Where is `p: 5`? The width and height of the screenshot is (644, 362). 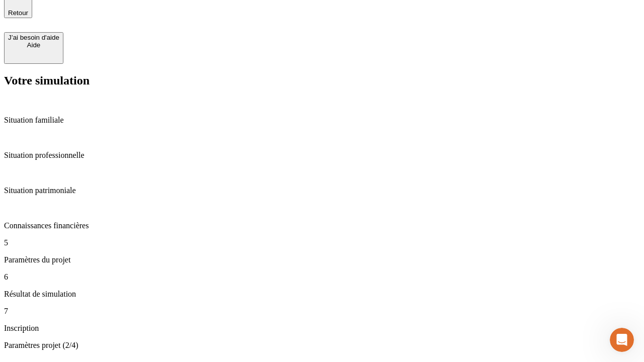 p: 5 is located at coordinates (322, 242).